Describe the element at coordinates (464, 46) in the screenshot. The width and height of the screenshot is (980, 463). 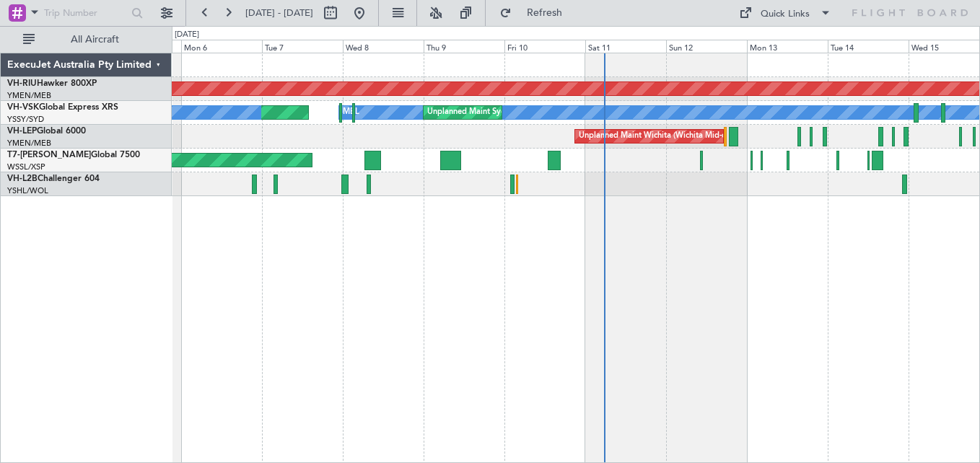
I see `div: Thu 9` at that location.